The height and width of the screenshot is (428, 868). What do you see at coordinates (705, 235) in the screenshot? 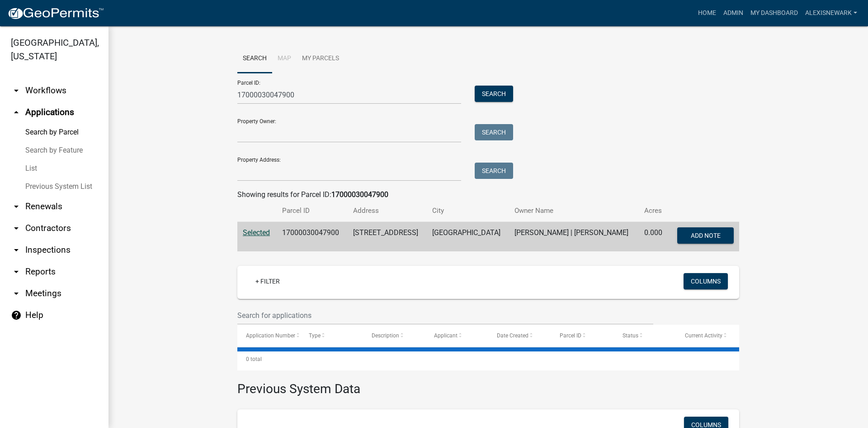
I see `span: Add Note` at bounding box center [705, 235].